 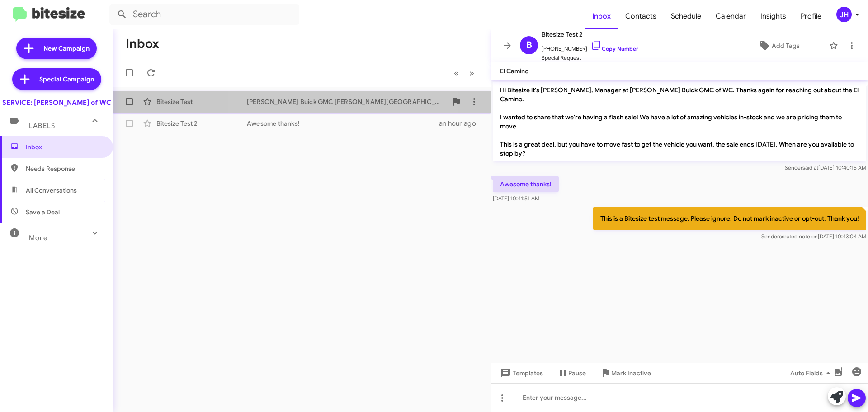 What do you see at coordinates (520, 373) in the screenshot?
I see `span: Templates` at bounding box center [520, 373].